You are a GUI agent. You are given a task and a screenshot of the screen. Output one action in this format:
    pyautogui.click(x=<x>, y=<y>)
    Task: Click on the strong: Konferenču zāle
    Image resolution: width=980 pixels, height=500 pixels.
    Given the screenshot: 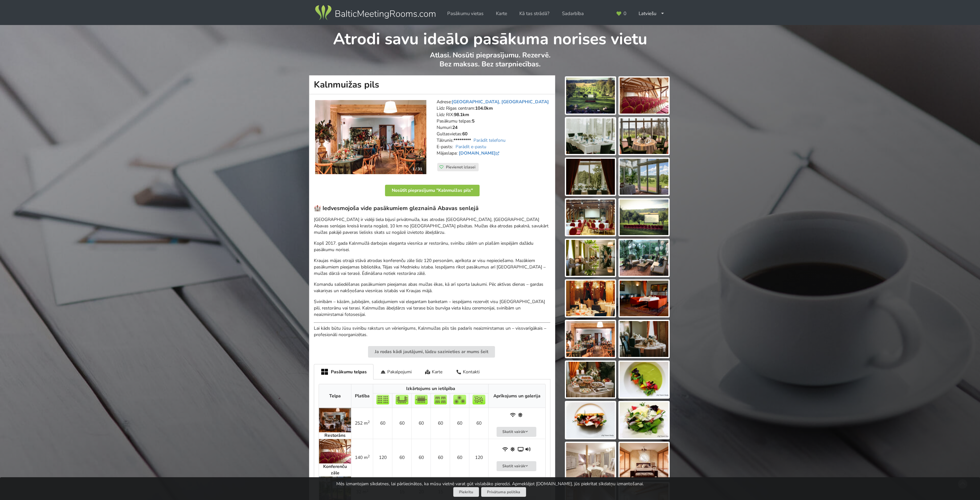 What is the action you would take?
    pyautogui.click(x=335, y=470)
    